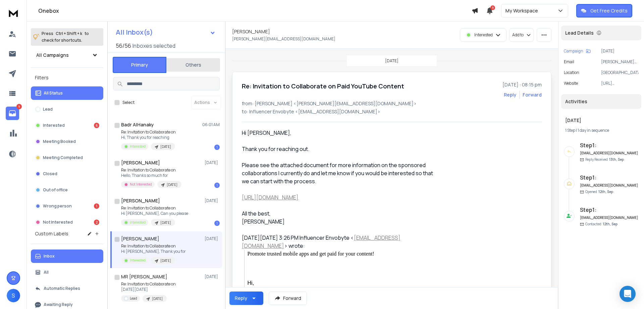 The image size is (644, 309). Describe the element at coordinates (602, 224) in the screenshot. I see `p: Contacted` at that location.